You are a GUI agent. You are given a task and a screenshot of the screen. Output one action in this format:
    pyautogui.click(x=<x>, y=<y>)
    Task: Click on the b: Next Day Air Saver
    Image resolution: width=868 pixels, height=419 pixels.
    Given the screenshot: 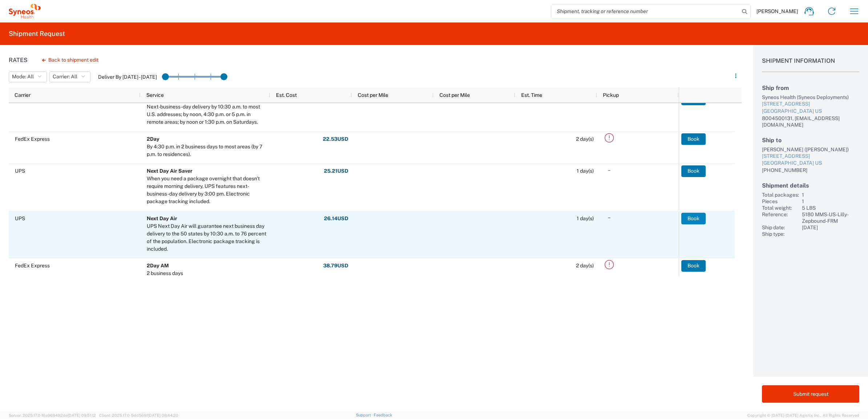 What is the action you would take?
    pyautogui.click(x=170, y=171)
    